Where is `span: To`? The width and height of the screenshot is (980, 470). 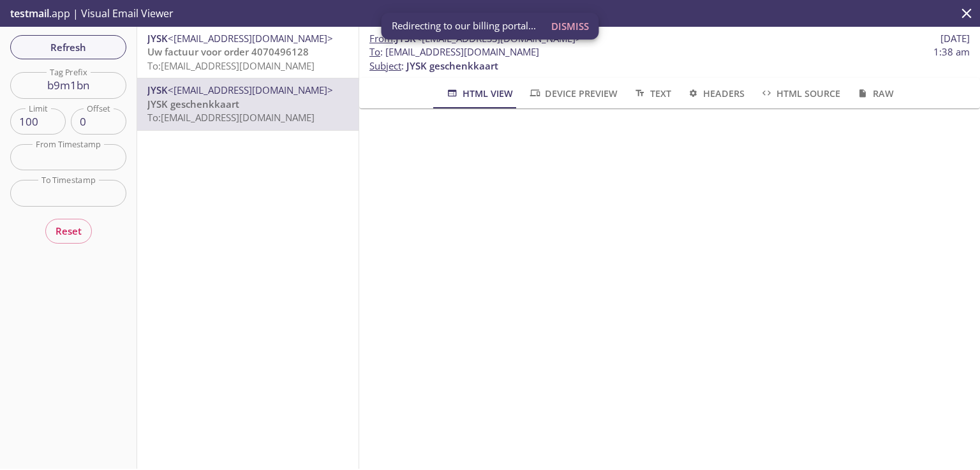 span: To is located at coordinates (374, 52).